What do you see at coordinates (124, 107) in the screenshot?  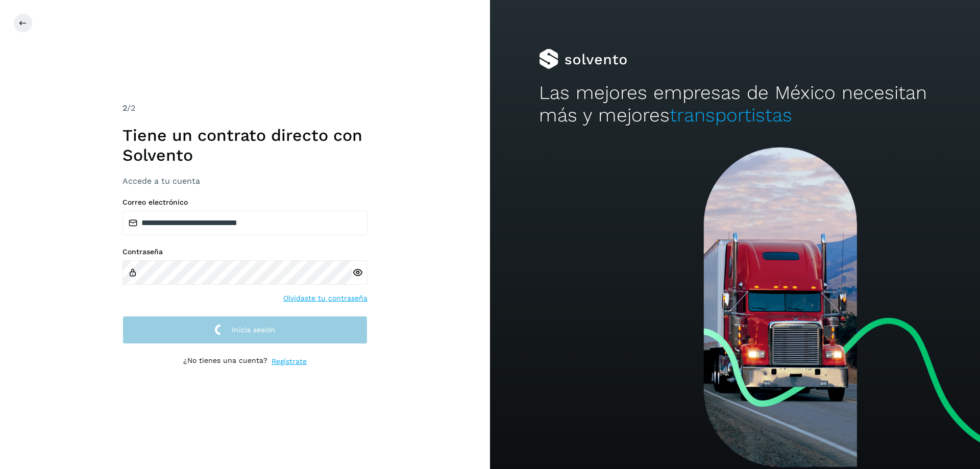 I see `span: 2` at bounding box center [124, 107].